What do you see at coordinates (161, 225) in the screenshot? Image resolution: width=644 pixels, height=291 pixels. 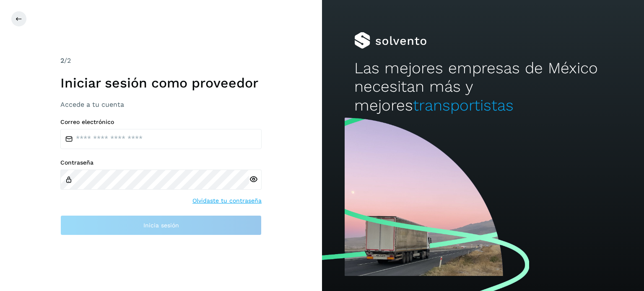 I see `button: Inicia sesión` at bounding box center [161, 225].